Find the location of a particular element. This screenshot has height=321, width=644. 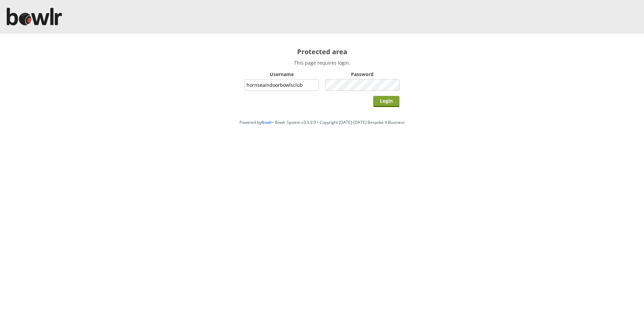

p: This page requires login. is located at coordinates (322, 63).